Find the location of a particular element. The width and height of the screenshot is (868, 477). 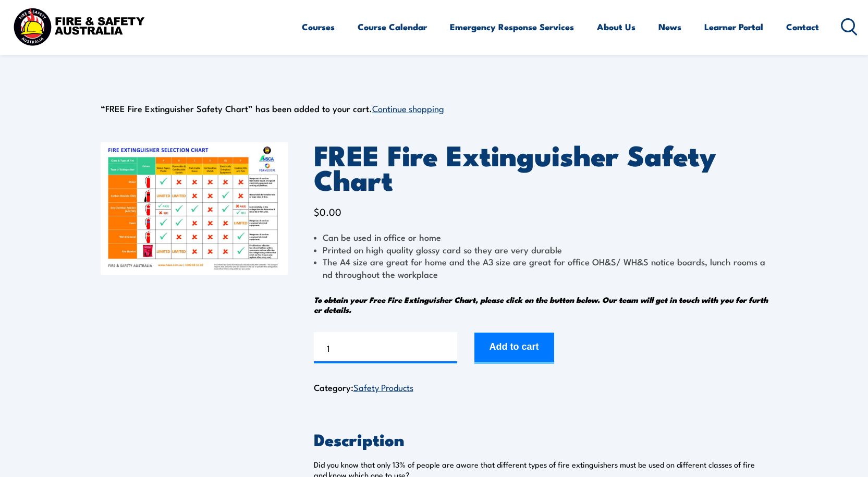

span: Category: is located at coordinates (363, 387).